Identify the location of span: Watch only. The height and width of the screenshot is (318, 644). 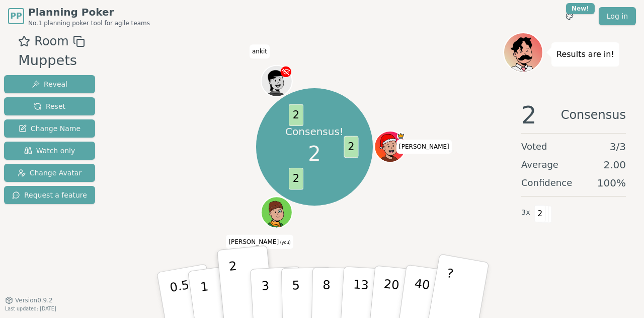
(50, 150).